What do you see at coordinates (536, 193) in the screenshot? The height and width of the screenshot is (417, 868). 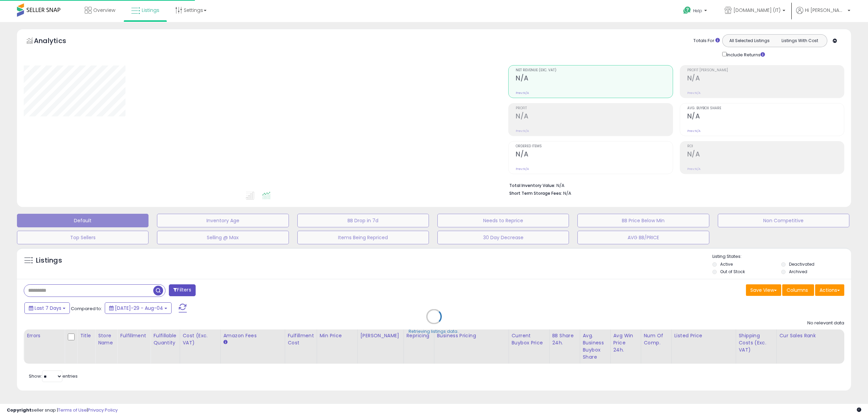 I see `b: Short Term Storage Fees:` at bounding box center [536, 193].